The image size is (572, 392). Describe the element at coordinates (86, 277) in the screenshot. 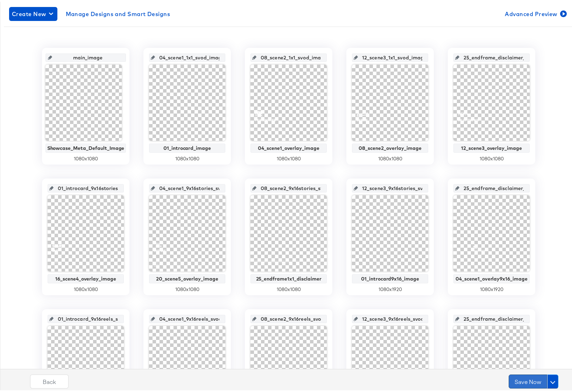

I see `div: 16_scene4_overlay_image` at that location.